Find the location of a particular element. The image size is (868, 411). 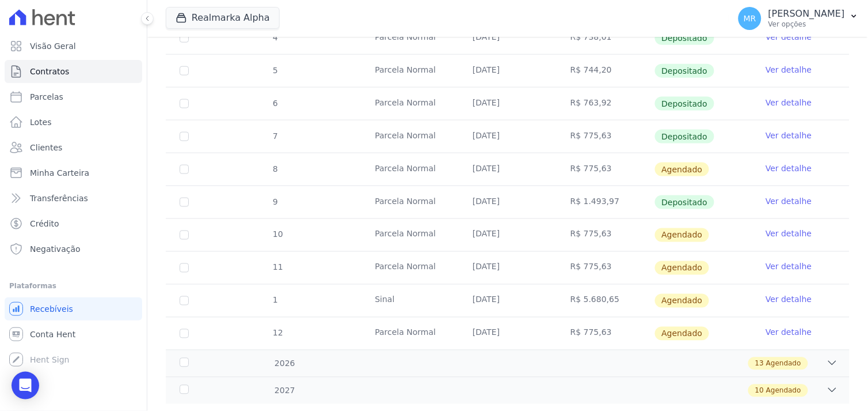

td: R$ 1.493,97 is located at coordinates (606, 202).